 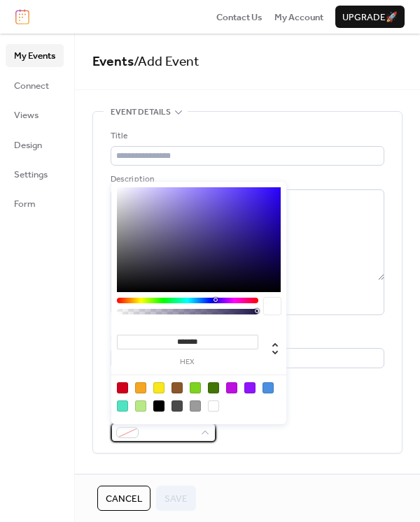 What do you see at coordinates (195, 388) in the screenshot?
I see `div: #7ED321` at bounding box center [195, 388].